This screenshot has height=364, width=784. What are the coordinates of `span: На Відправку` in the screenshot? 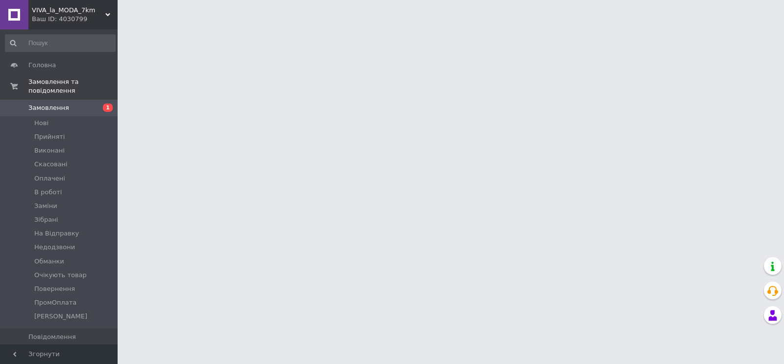 It's located at (56, 233).